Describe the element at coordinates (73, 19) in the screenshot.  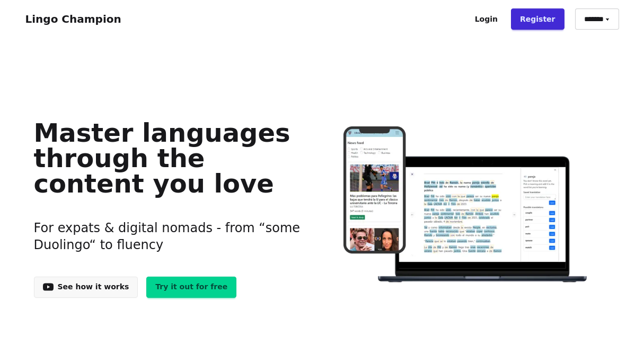
I see `a: Lingo Champion` at that location.